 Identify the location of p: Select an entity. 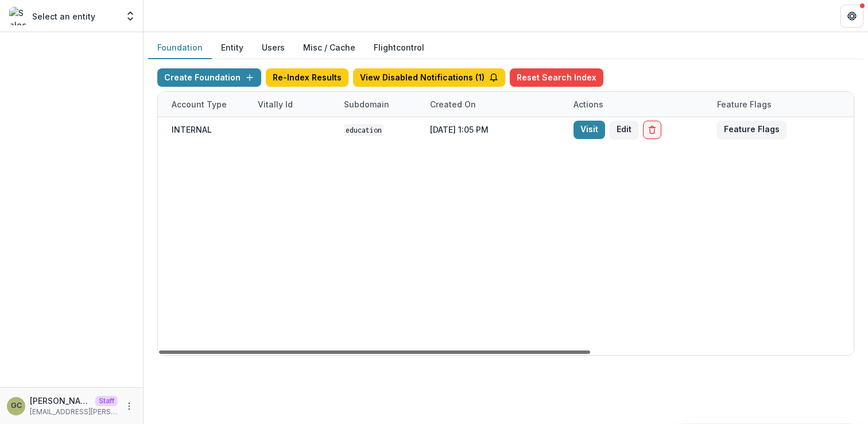
(64, 16).